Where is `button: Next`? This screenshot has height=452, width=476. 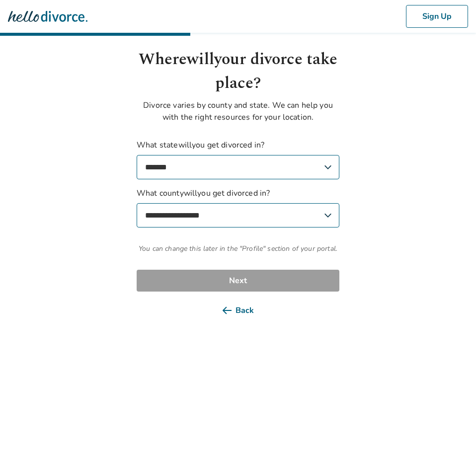 button: Next is located at coordinates (238, 281).